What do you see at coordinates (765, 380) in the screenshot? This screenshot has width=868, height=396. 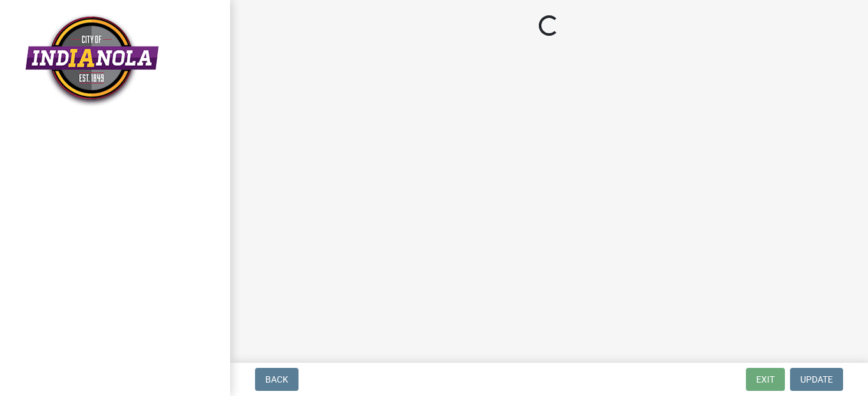 I see `button: Exit` at bounding box center [765, 380].